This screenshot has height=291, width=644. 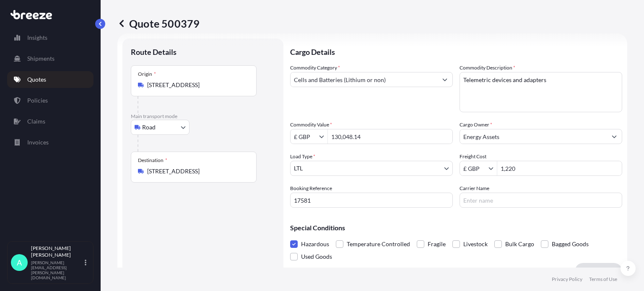 What do you see at coordinates (548, 271) in the screenshot?
I see `p: Cancel Changes` at bounding box center [548, 271].